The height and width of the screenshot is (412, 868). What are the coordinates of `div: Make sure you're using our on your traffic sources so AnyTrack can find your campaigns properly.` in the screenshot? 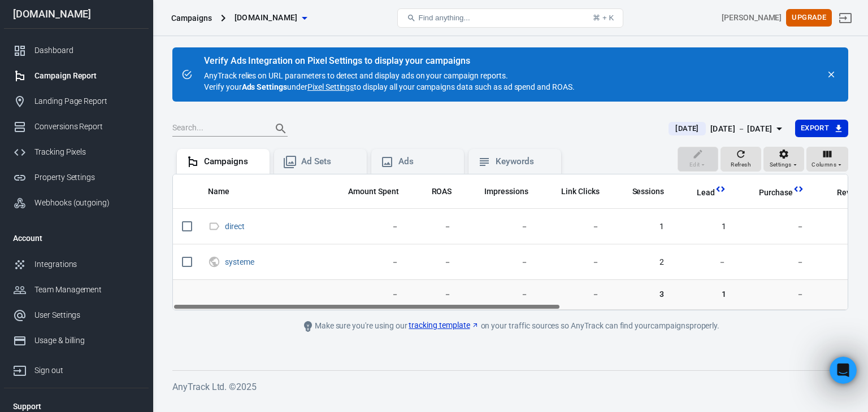 It's located at (511, 326).